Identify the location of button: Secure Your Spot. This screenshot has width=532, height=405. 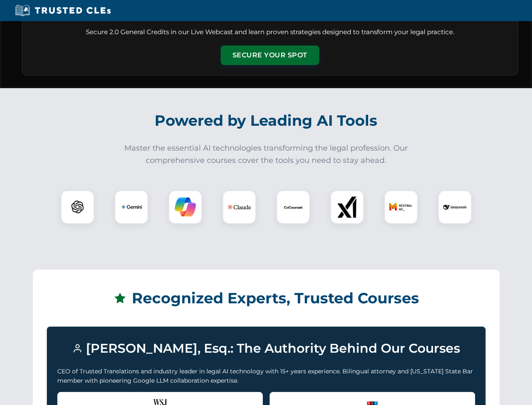
(270, 55).